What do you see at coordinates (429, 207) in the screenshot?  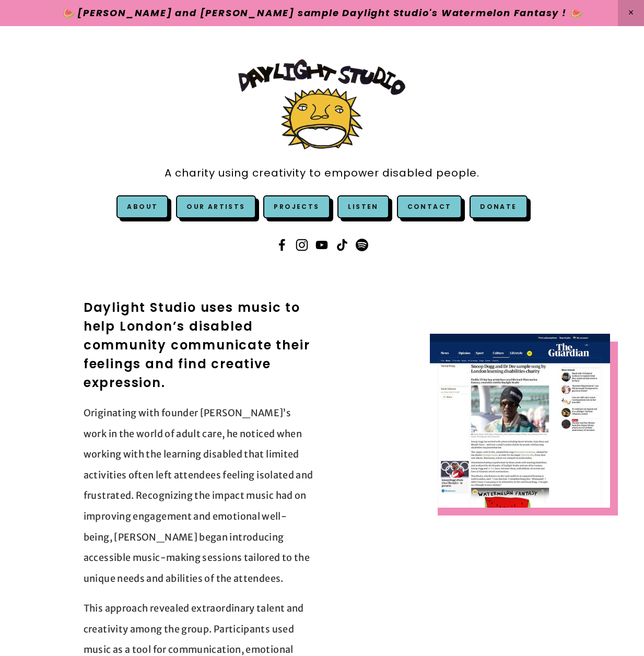 I see `a: Contact` at bounding box center [429, 207].